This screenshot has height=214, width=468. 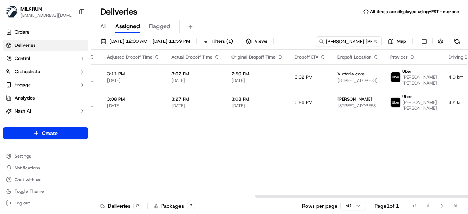 What do you see at coordinates (45, 58) in the screenshot?
I see `button: Control` at bounding box center [45, 58].